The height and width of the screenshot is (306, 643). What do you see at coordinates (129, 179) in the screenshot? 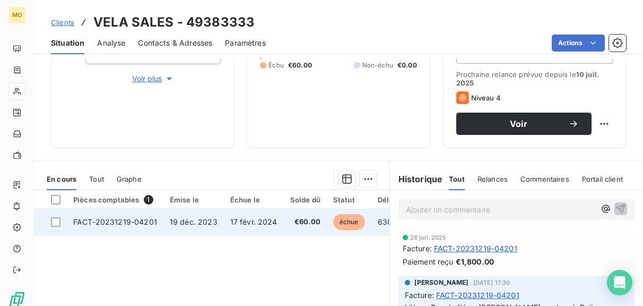
I see `span: Graphe` at bounding box center [129, 179].